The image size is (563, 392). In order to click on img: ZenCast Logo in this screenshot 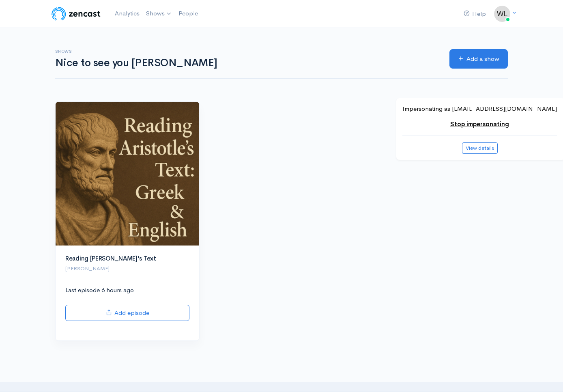, I will do `click(76, 14)`.